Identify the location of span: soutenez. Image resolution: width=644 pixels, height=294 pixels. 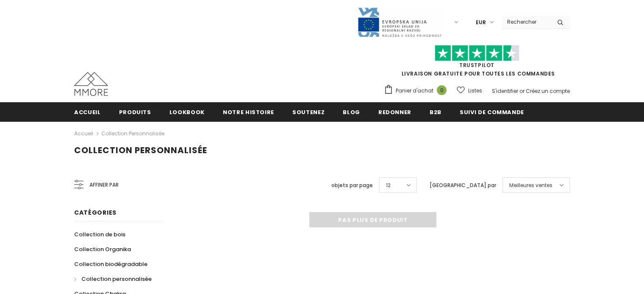
(309, 112).